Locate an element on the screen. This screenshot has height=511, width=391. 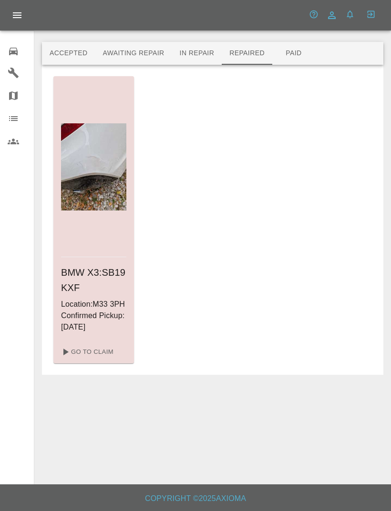
button: Accepted is located at coordinates (68, 53).